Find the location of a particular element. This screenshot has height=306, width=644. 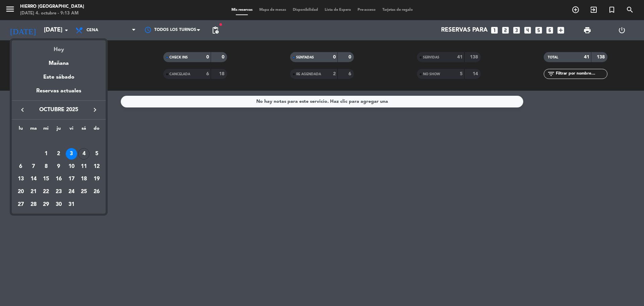

i: keyboard_arrow_left is located at coordinates (22, 110).